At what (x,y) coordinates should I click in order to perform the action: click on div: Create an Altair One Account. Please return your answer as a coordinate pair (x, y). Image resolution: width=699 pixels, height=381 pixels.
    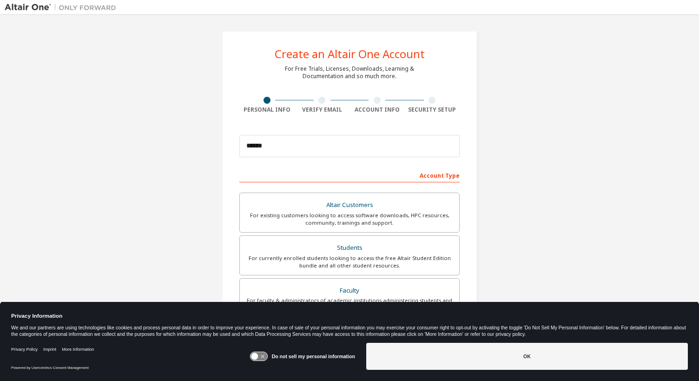
    Looking at the image, I should click on (349, 54).